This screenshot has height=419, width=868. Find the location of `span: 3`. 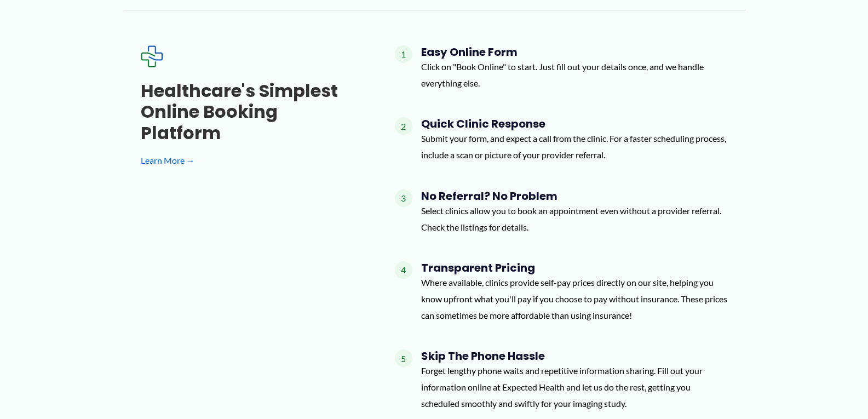

span: 3 is located at coordinates (403, 198).